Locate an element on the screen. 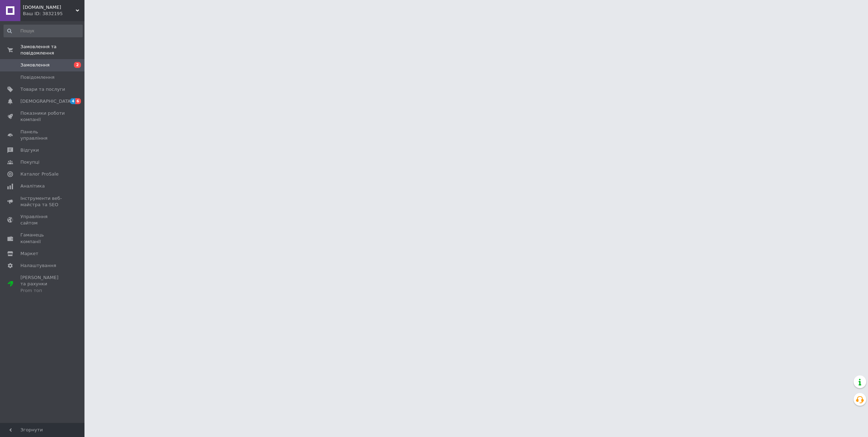  div: Ваш ID: 3832195 is located at coordinates (53, 13).